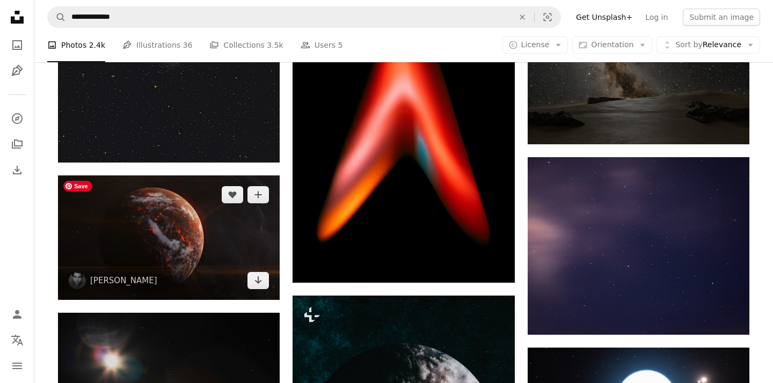 The image size is (773, 383). Describe the element at coordinates (246, 45) in the screenshot. I see `a: Collections 3.5k` at that location.